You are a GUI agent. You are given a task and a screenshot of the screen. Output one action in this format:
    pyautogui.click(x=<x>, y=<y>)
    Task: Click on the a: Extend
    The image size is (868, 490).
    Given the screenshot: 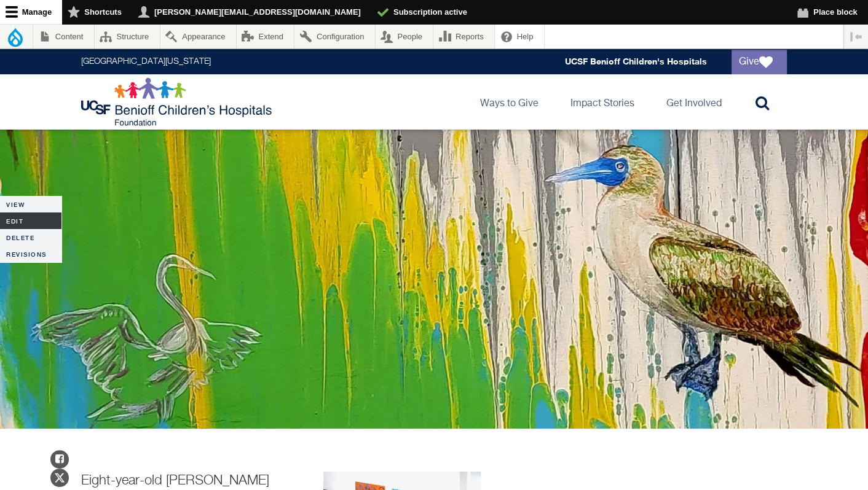 What is the action you would take?
    pyautogui.click(x=265, y=36)
    